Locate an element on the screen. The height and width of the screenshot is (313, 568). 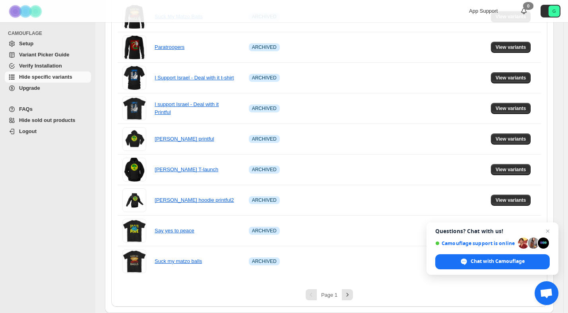
span: Questions? Chat with us! is located at coordinates (492, 231).